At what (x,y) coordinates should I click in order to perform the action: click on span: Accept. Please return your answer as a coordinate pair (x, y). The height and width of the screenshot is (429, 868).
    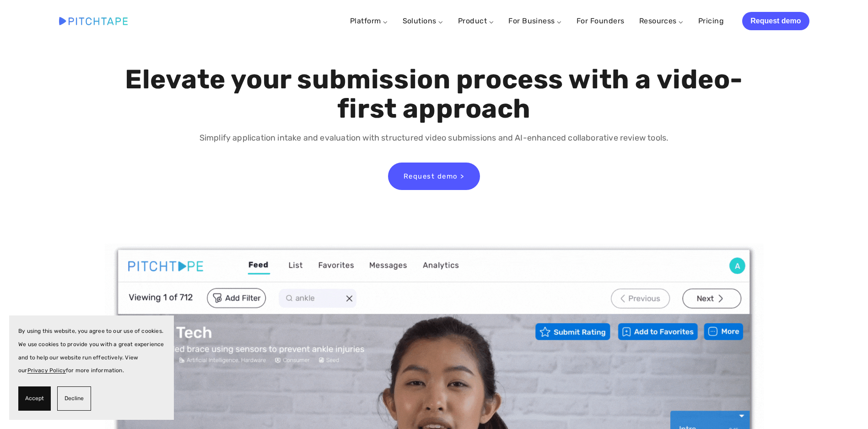
    Looking at the image, I should click on (35, 398).